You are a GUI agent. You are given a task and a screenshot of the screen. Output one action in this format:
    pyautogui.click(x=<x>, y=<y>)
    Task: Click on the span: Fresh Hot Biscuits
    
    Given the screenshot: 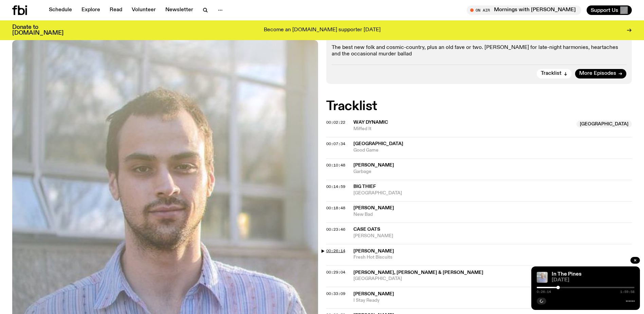 What is the action you would take?
    pyautogui.click(x=493, y=257)
    